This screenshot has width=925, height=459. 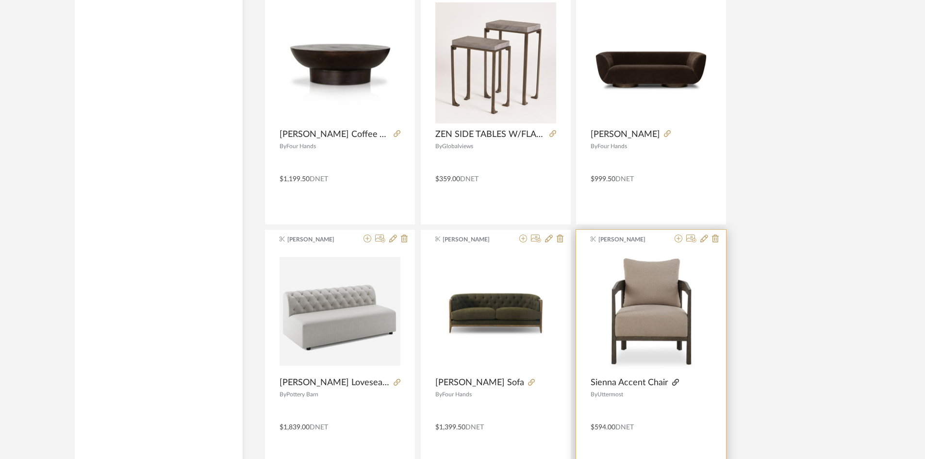 I want to click on span: $359.00, so click(x=447, y=179).